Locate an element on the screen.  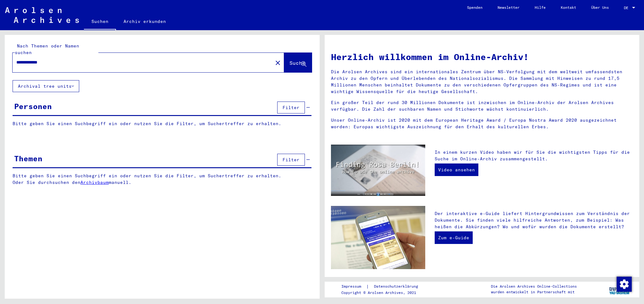
p: Bitte geben Sie einen Suchbegriff ein oder nutzen Sie die Filter, um Suchertreffer zu erhalten. is located at coordinates (162, 124).